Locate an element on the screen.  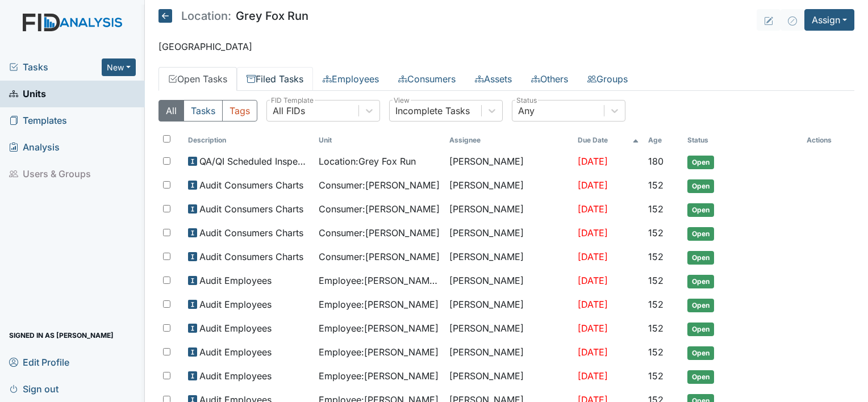
a: Open Tasks is located at coordinates (197, 79).